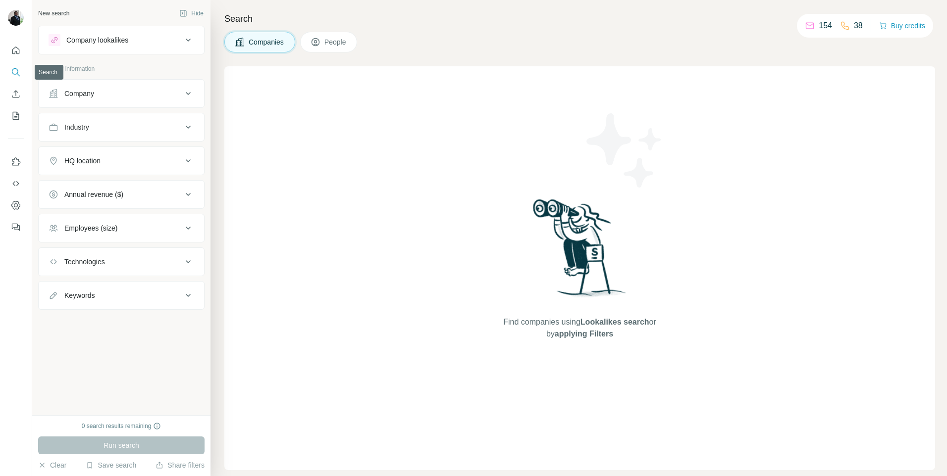 This screenshot has height=476, width=947. I want to click on button: Use Surfe on LinkedIn, so click(16, 162).